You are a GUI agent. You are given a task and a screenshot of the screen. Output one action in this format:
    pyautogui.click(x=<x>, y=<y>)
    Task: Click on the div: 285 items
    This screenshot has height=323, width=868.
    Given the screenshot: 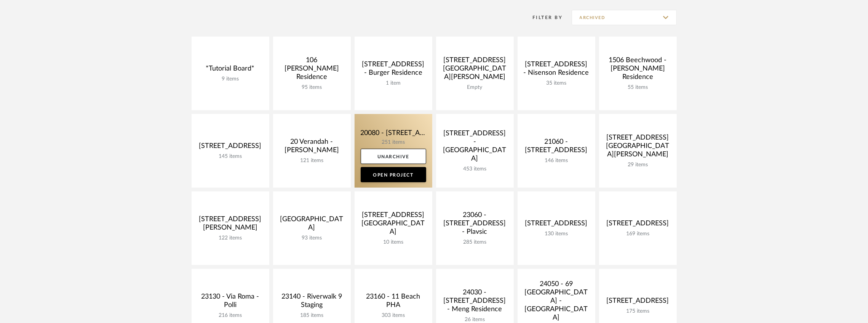 What is the action you would take?
    pyautogui.click(x=475, y=242)
    